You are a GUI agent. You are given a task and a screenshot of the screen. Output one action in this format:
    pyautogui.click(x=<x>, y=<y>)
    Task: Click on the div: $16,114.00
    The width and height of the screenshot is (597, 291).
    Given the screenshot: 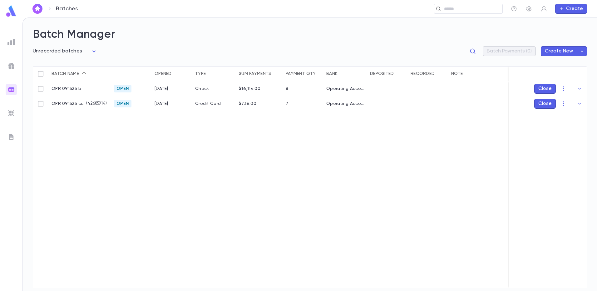 What is the action you would take?
    pyautogui.click(x=249, y=89)
    